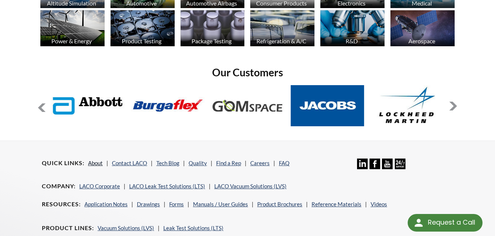 The image size is (495, 236). What do you see at coordinates (212, 41) in the screenshot?
I see `div: Package Testing` at bounding box center [212, 41].